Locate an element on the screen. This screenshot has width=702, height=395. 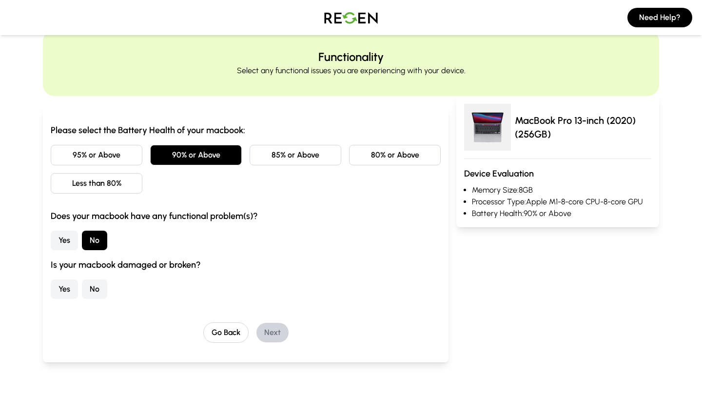
h2: Functionality is located at coordinates (351, 57).